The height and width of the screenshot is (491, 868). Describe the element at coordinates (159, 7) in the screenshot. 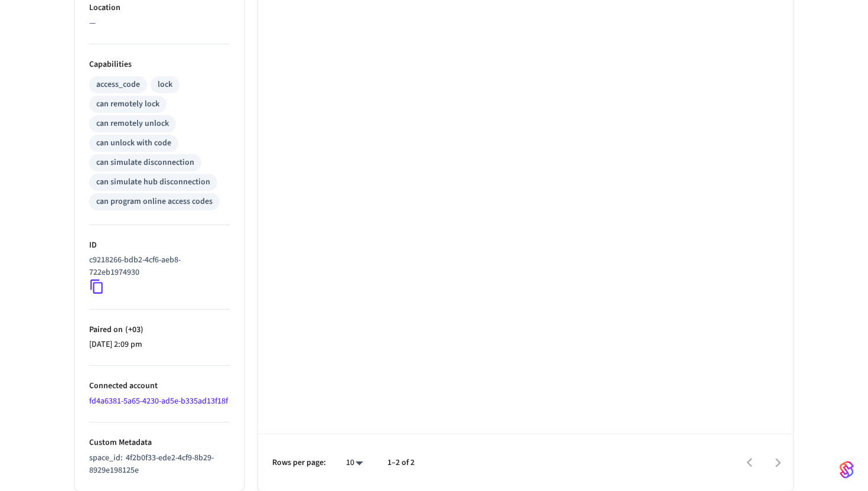

I see `p: Location` at that location.